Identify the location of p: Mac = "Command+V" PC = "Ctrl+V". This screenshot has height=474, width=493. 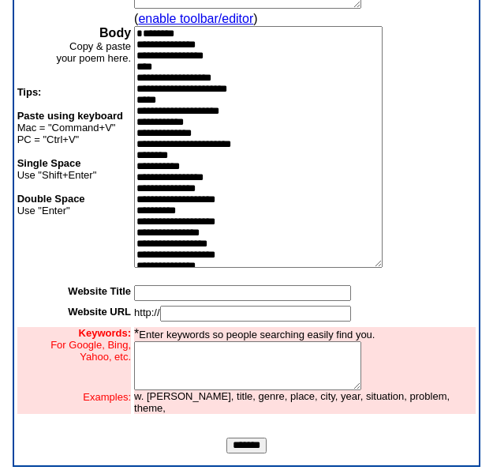
(74, 157).